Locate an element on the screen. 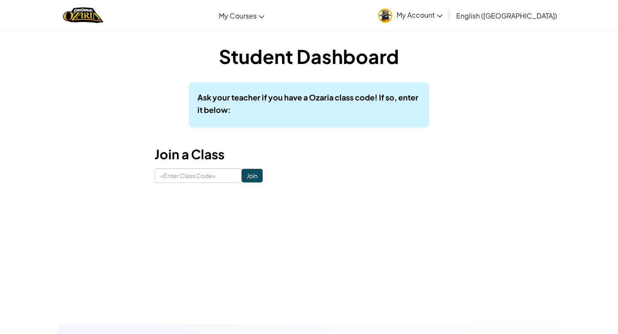 The image size is (618, 334). h3: Join a Class is located at coordinates (309, 154).